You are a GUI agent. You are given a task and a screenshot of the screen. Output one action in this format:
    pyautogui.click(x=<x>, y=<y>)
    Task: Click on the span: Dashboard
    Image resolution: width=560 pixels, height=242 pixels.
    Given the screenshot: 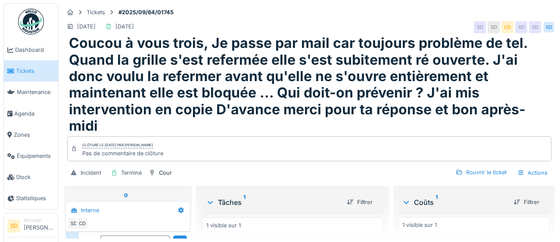 What is the action you would take?
    pyautogui.click(x=35, y=50)
    